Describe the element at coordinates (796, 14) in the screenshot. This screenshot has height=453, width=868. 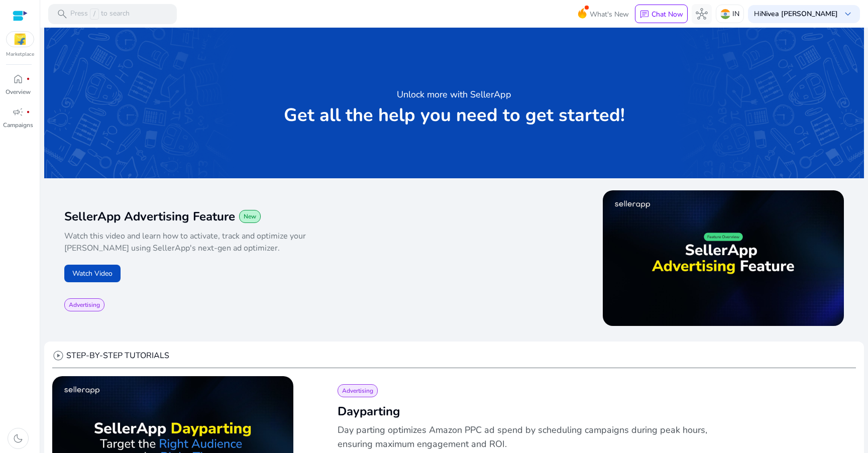
I see `p: Hi` at that location.